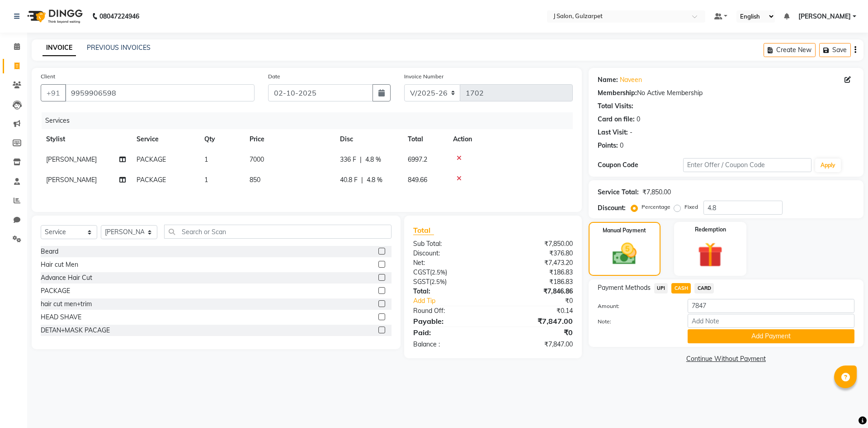 The height and width of the screenshot is (428, 868). What do you see at coordinates (710, 230) in the screenshot?
I see `label: Redemption` at bounding box center [710, 230].